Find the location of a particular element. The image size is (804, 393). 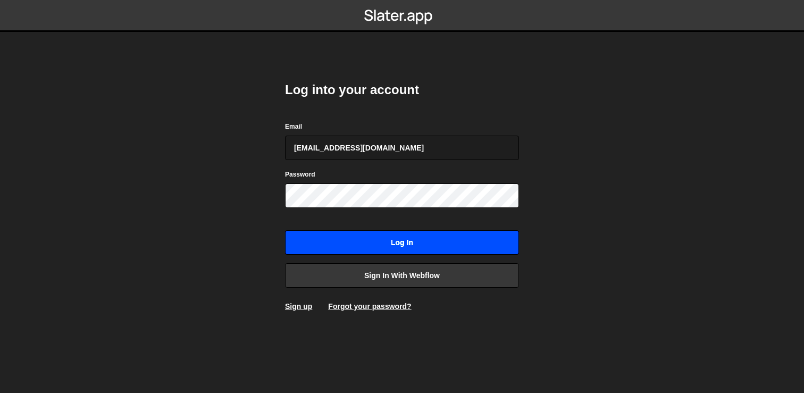

a: Forgot your password? is located at coordinates (369, 306).